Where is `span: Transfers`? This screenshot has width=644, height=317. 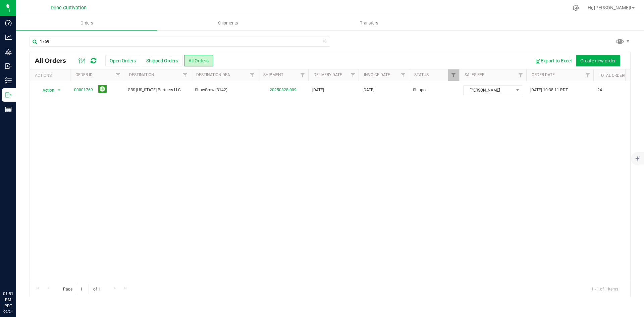 span: Transfers is located at coordinates (369, 23).